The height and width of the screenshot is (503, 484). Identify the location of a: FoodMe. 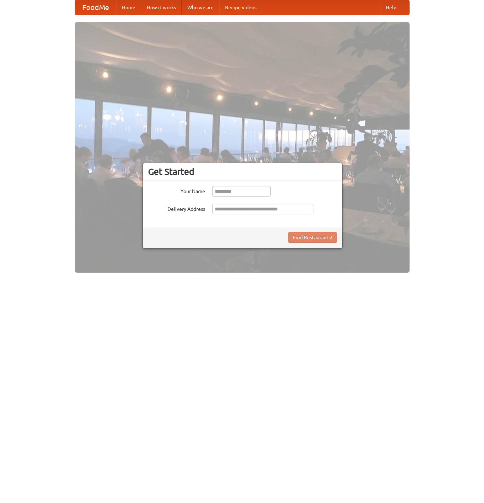
(95, 7).